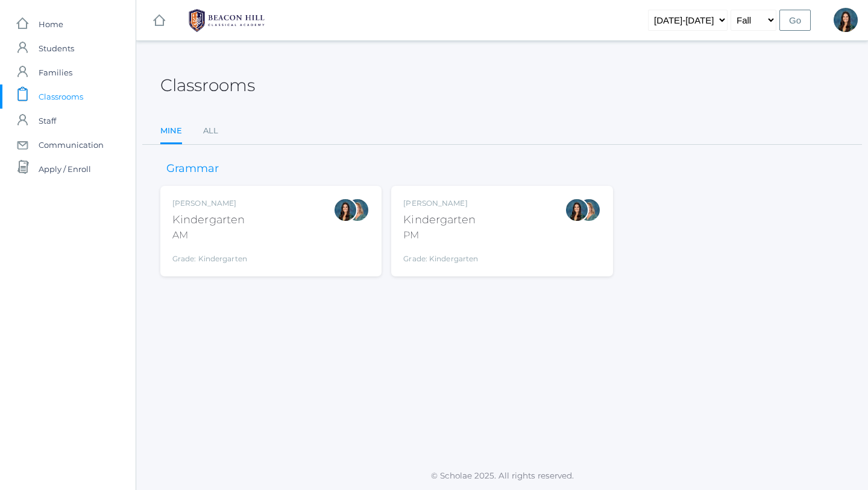 The width and height of the screenshot is (868, 490). Describe the element at coordinates (502, 475) in the screenshot. I see `p: © Scholae 2025. All rights reserved.` at that location.